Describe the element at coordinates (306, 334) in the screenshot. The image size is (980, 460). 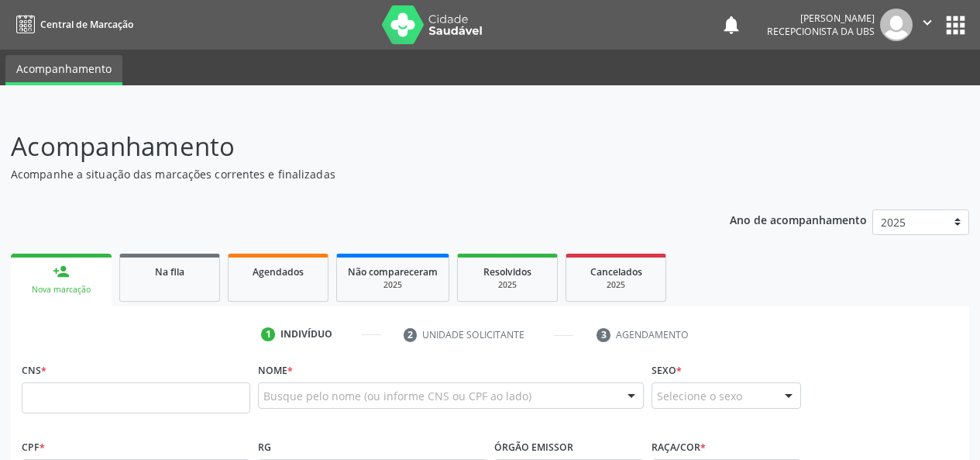
I see `div: Indivíduo` at that location.